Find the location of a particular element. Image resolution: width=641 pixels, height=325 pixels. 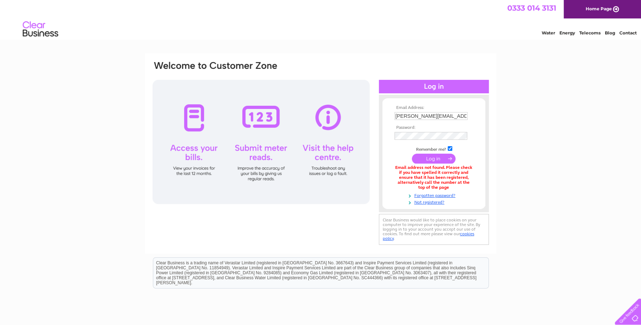

a: Contact is located at coordinates (628, 33).